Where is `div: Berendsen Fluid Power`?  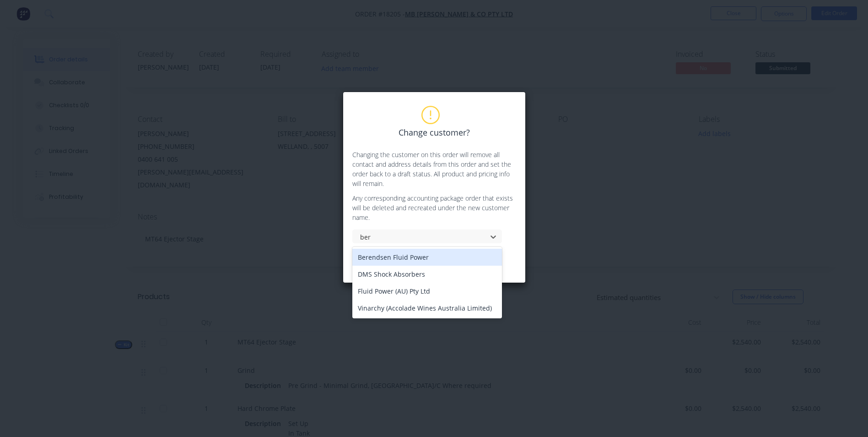
div: Berendsen Fluid Power is located at coordinates (427, 257).